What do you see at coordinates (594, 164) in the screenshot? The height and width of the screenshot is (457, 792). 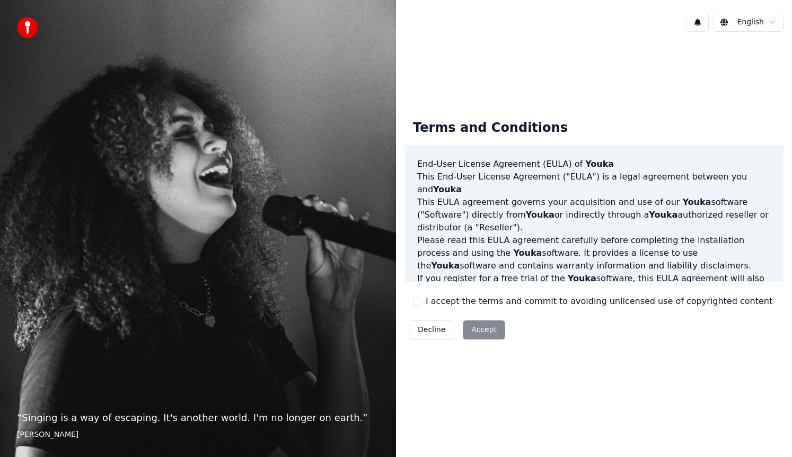 I see `h3: End-User License Agreement (EULA) of` at bounding box center [594, 164].